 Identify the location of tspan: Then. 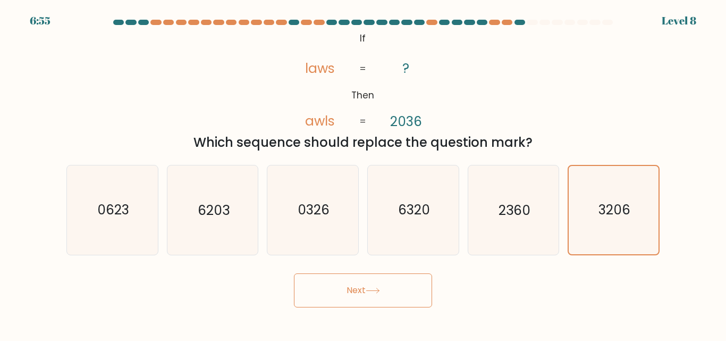
(363, 96).